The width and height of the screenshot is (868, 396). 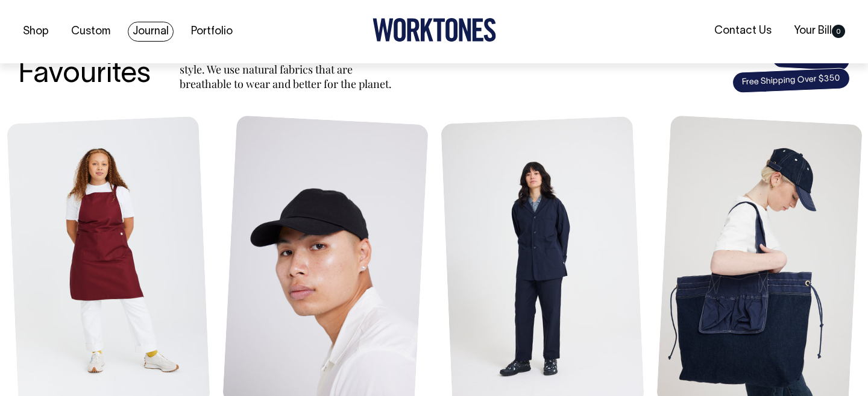 I want to click on a: Portfolio, so click(x=212, y=31).